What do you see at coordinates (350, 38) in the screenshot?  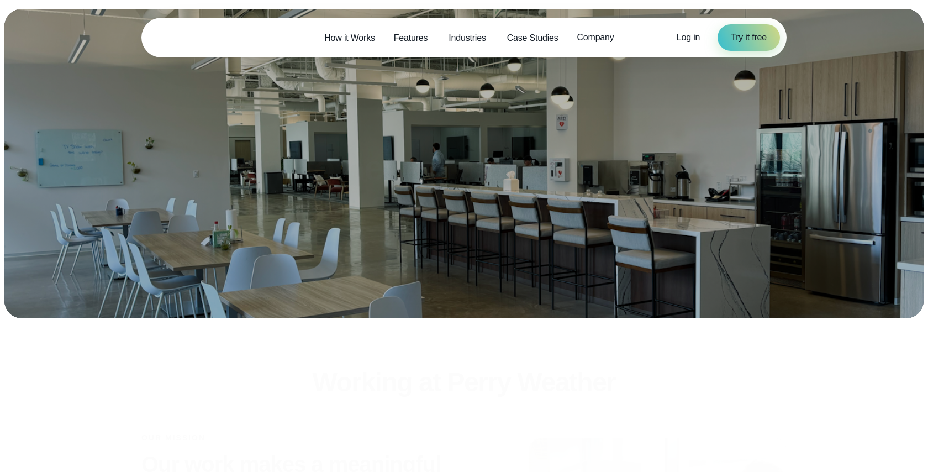 I see `span: How it Works` at bounding box center [350, 38].